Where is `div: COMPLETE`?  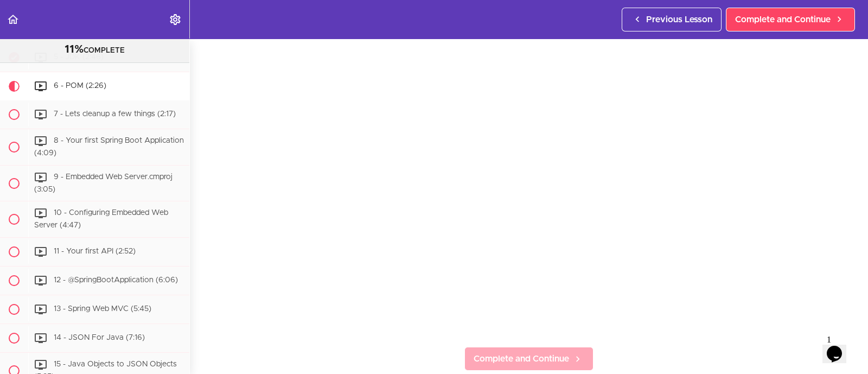 div: COMPLETE is located at coordinates (94, 50).